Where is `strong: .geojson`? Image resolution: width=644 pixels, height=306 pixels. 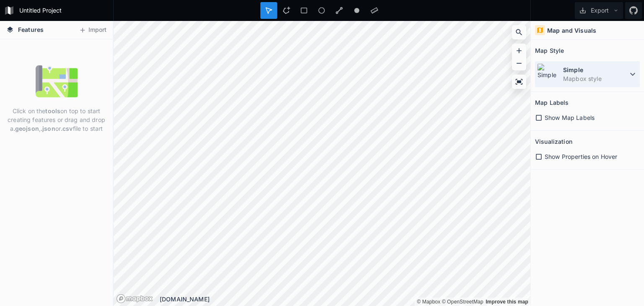
strong: .geojson is located at coordinates (26, 129).